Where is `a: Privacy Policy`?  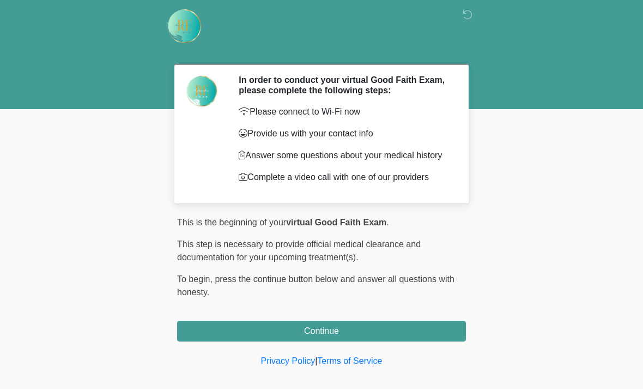 a: Privacy Policy is located at coordinates (288, 360).